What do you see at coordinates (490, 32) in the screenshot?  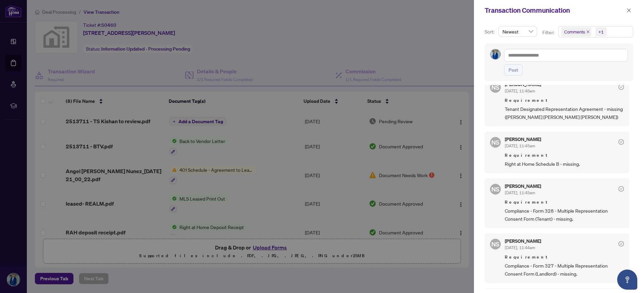 I see `p: Sort:` at bounding box center [490, 32].